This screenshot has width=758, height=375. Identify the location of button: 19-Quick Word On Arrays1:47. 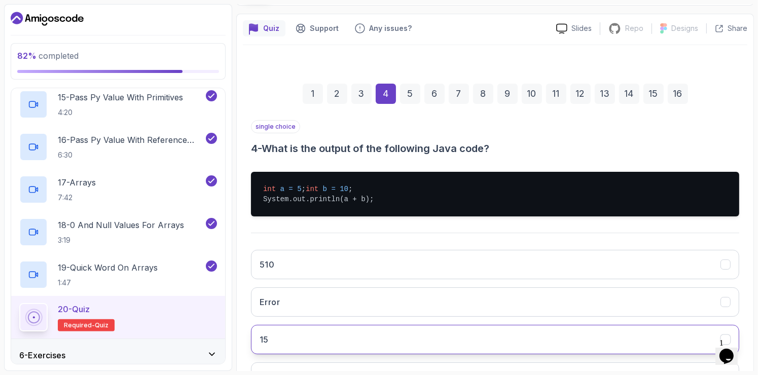
(118, 275).